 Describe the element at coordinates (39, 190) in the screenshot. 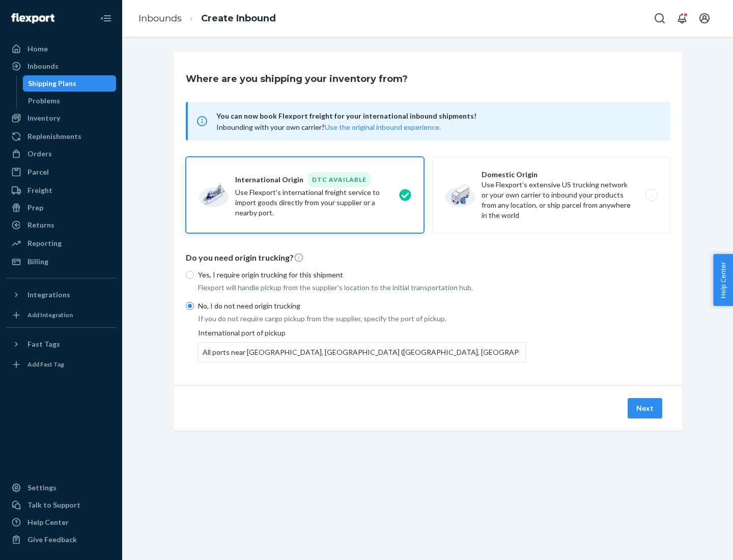

I see `div: Freight` at that location.